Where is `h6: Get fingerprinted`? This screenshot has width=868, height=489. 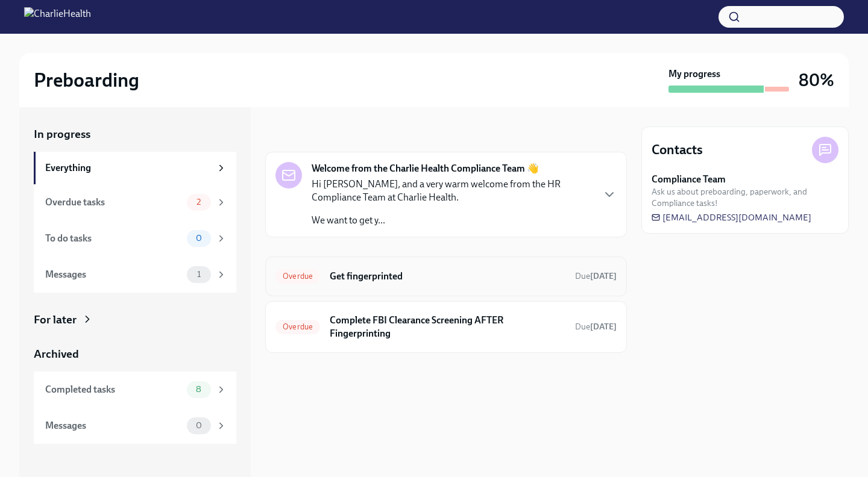 h6: Get fingerprinted is located at coordinates (447, 276).